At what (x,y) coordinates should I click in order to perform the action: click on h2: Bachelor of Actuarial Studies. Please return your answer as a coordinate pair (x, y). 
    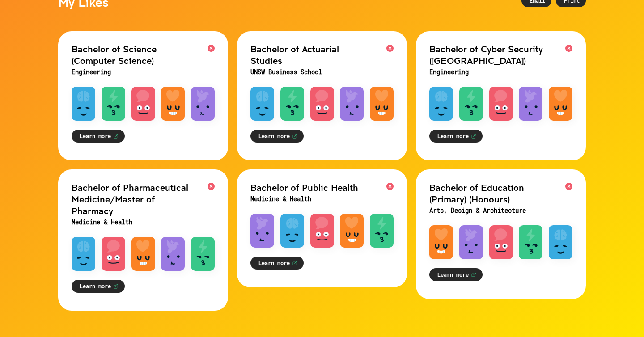
    Looking at the image, I should click on (322, 55).